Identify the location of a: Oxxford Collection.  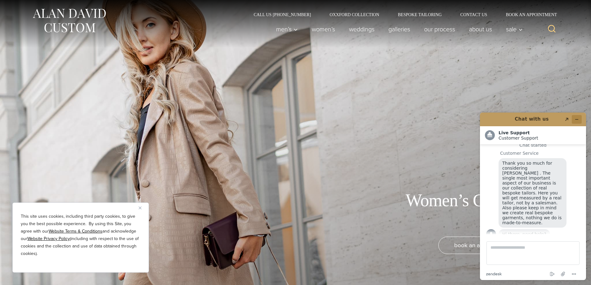
(354, 15).